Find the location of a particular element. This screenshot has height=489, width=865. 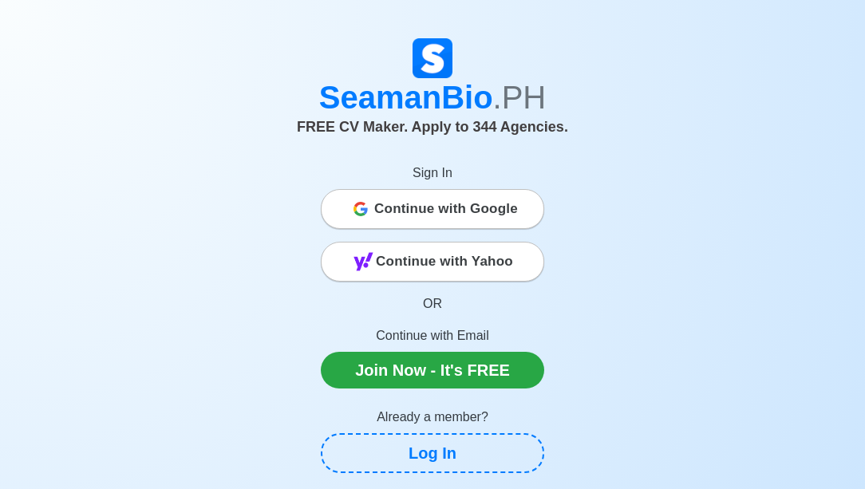

a: Log In is located at coordinates (433, 453).